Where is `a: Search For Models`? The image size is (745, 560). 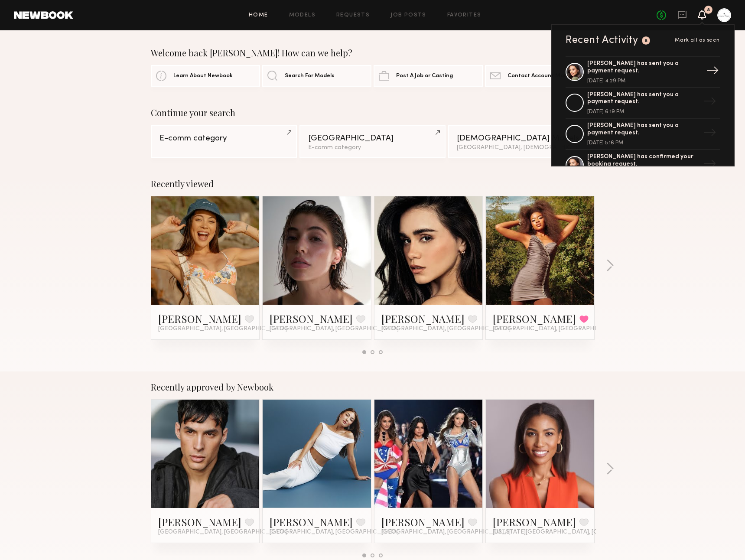
a: Search For Models is located at coordinates (317, 76).